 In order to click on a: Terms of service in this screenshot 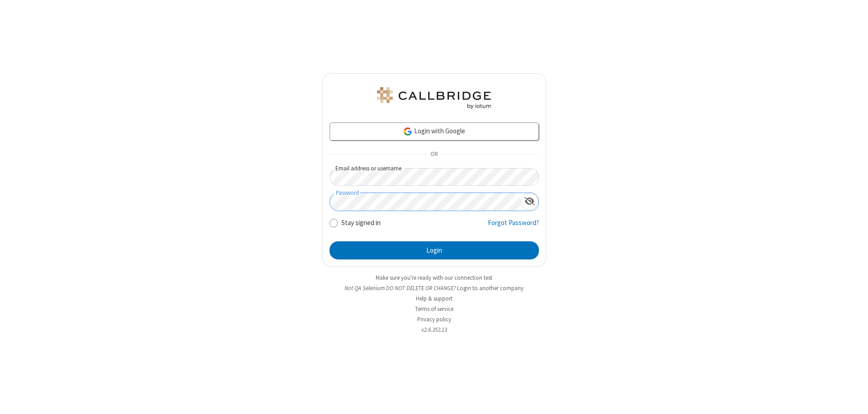, I will do `click(434, 309)`.